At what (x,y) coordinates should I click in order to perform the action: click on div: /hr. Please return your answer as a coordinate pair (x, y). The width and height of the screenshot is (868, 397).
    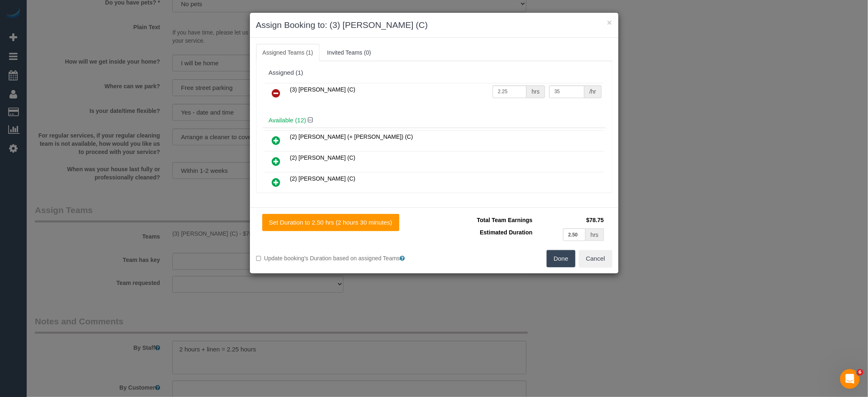
    Looking at the image, I should click on (592, 92).